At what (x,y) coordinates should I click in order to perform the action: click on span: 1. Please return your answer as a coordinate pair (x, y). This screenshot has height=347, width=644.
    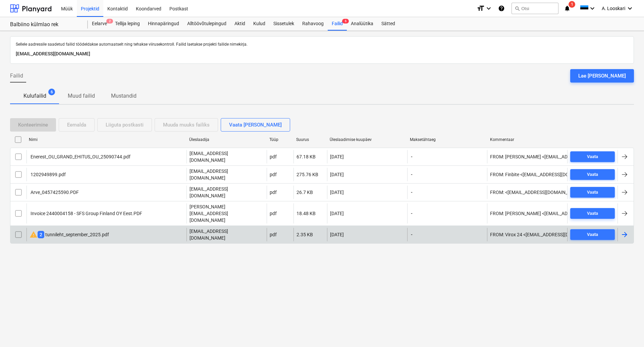
    Looking at the image, I should click on (572, 4).